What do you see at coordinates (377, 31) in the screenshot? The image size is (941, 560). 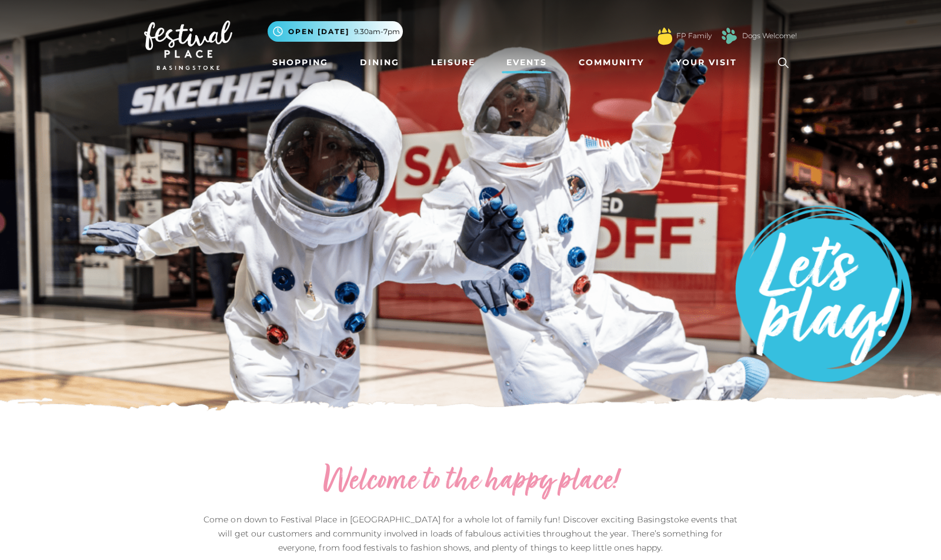 I see `span: 9.30am-7pm` at bounding box center [377, 31].